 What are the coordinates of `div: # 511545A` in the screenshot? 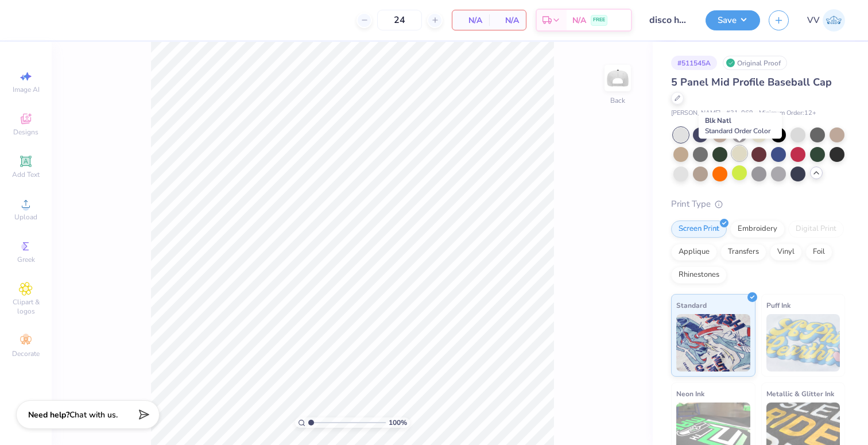 It's located at (694, 62).